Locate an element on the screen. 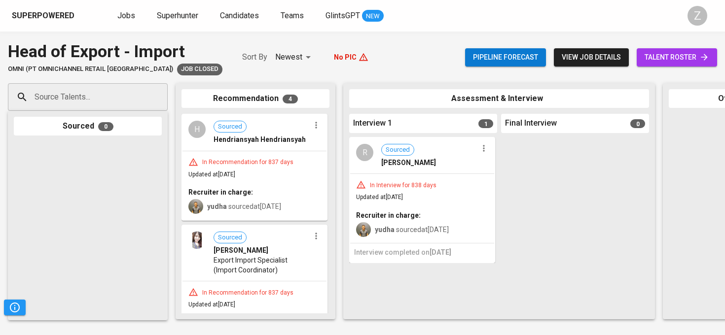 The width and height of the screenshot is (725, 335). div: H is located at coordinates (197, 129).